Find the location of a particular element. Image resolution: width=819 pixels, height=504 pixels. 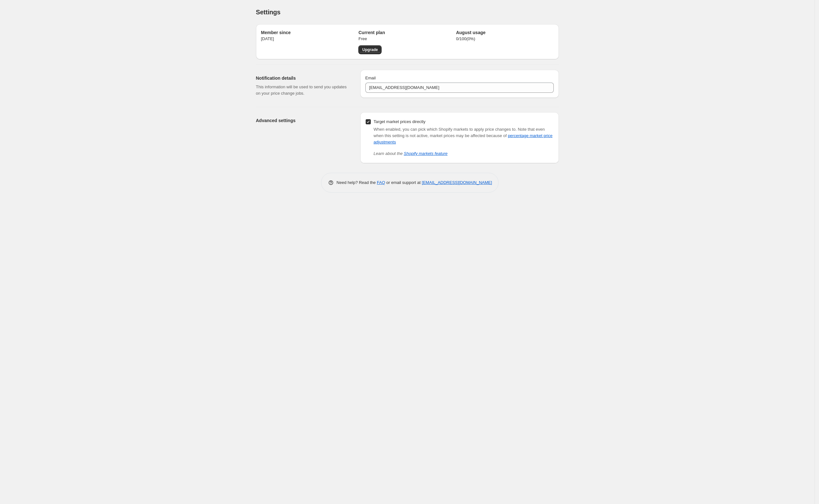

h2: Member since is located at coordinates (310, 33).